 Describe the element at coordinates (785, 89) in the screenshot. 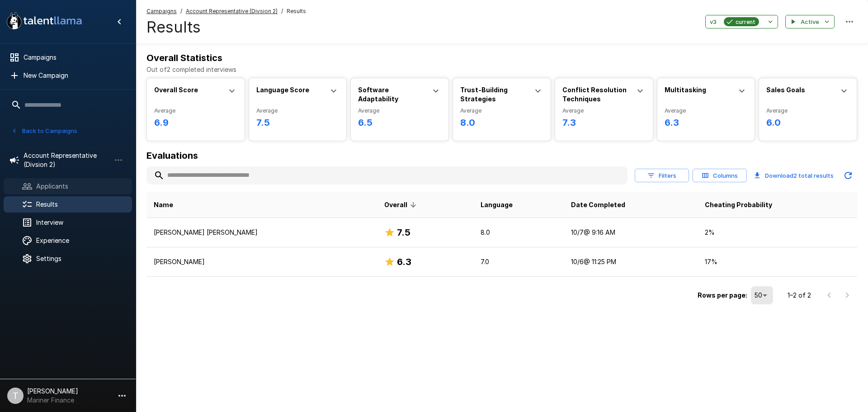

I see `b: Sales Goals` at that location.